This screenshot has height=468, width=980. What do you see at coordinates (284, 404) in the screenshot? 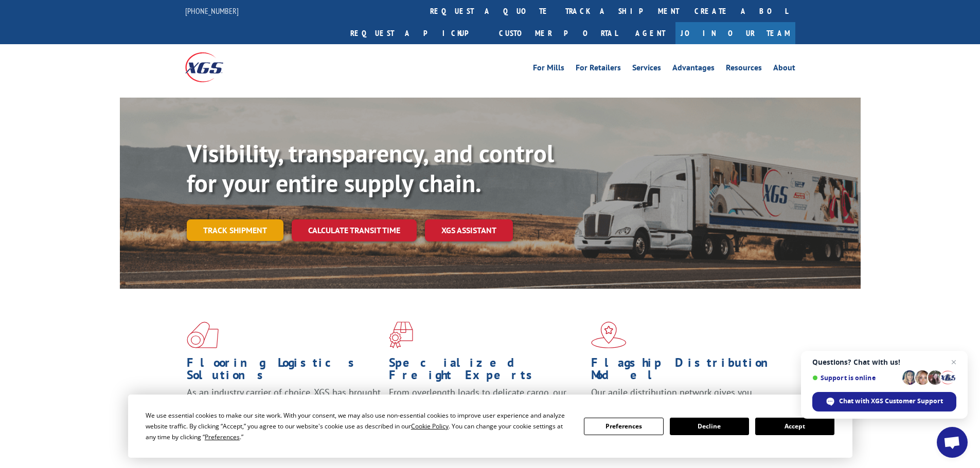
I see `span: As an industry carrier of choice, XGS has brought innovation and dedication to flooring logistics...` at bounding box center [284, 404].